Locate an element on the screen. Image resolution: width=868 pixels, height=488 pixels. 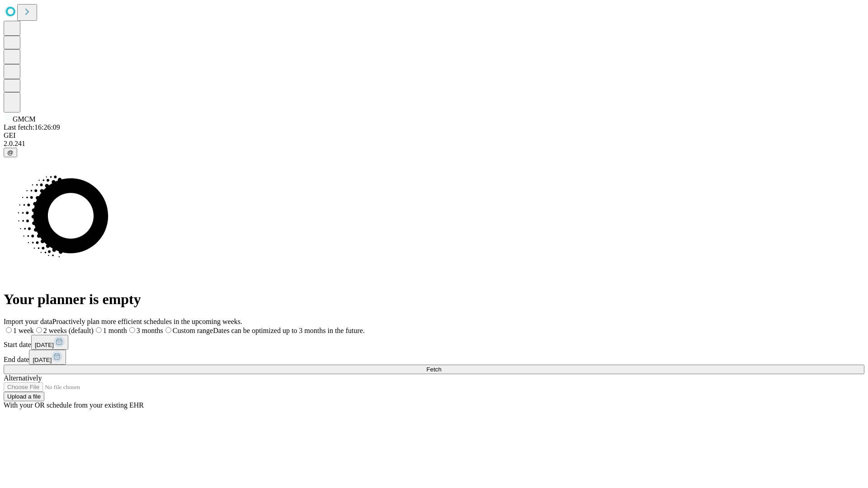
span: Alternatively is located at coordinates (23, 378).